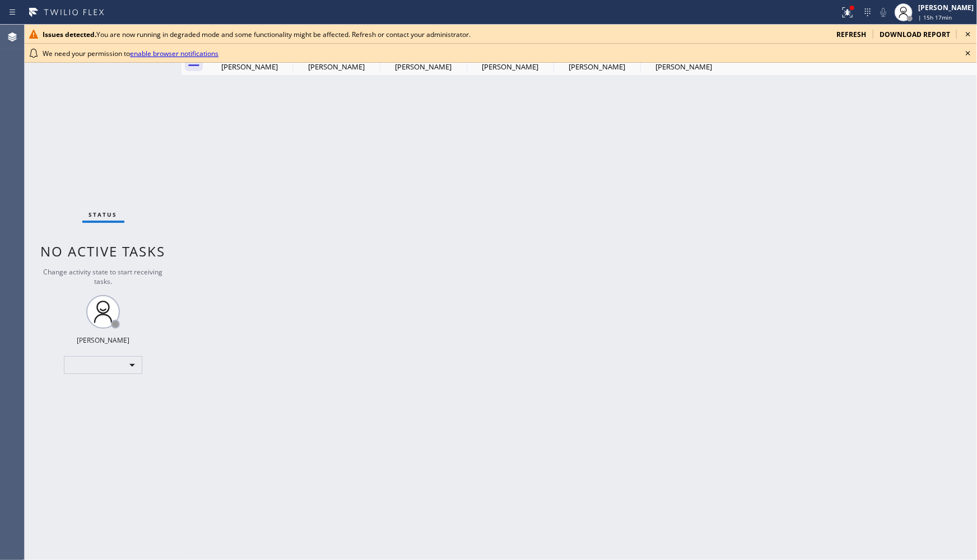  What do you see at coordinates (174, 53) in the screenshot?
I see `a: enable browser notifications` at bounding box center [174, 53].